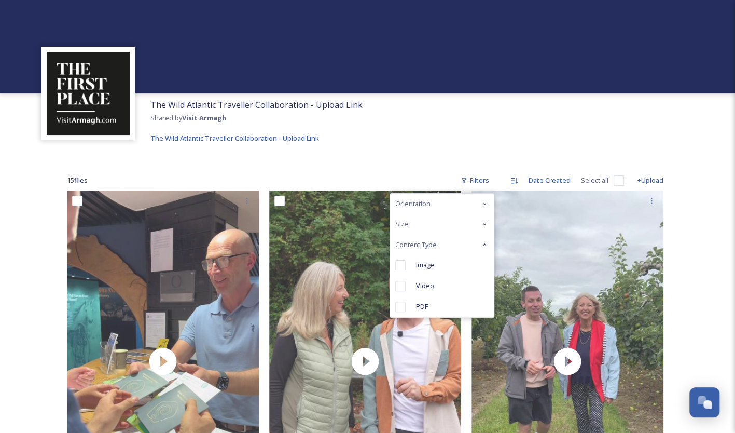  Describe the element at coordinates (705, 402) in the screenshot. I see `button: Open Chat` at that location.